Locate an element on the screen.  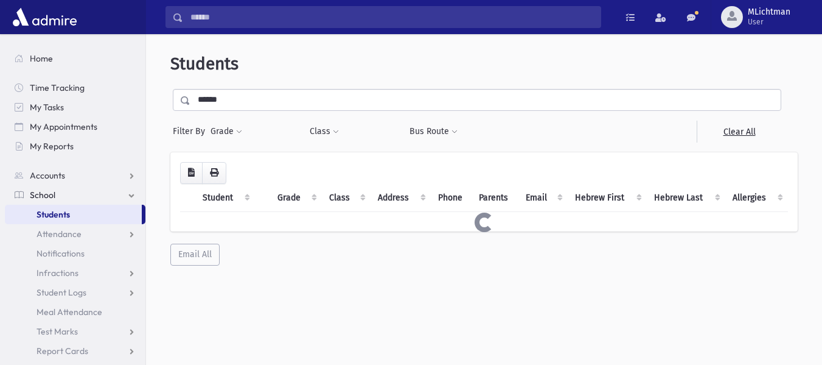
span: Filter By is located at coordinates (191, 131).